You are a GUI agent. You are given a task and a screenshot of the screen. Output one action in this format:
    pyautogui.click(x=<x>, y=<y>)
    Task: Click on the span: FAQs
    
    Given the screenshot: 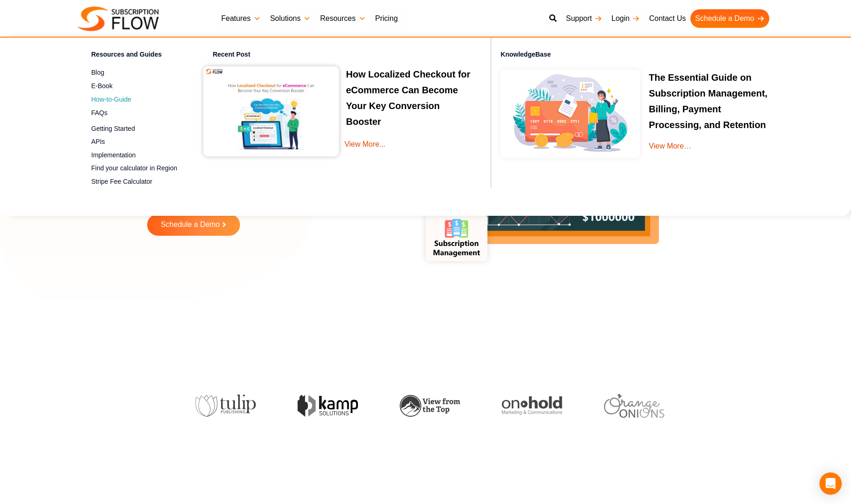 What is the action you would take?
    pyautogui.click(x=99, y=113)
    